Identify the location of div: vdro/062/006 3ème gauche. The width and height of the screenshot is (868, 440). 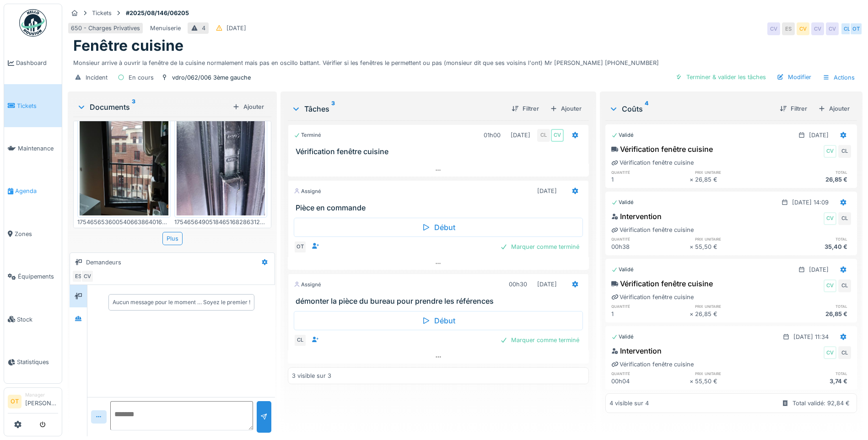
(211, 78).